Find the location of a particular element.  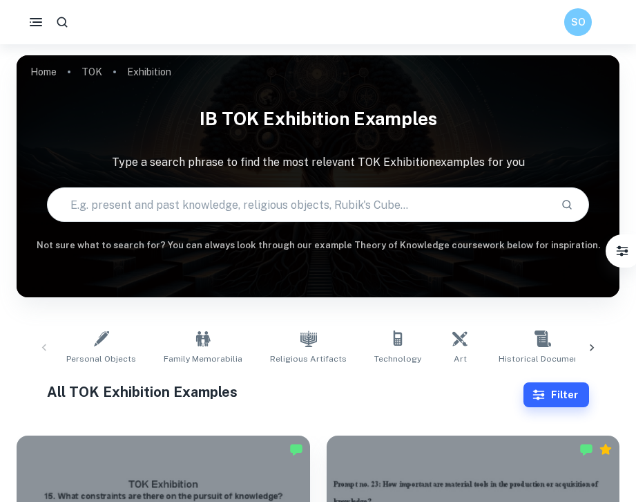

button: Search is located at coordinates (567, 204).